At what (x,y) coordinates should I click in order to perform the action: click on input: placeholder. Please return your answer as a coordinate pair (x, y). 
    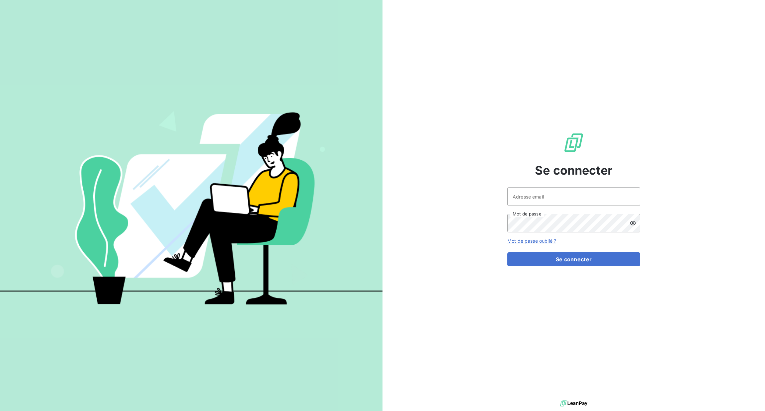
    Looking at the image, I should click on (574, 197).